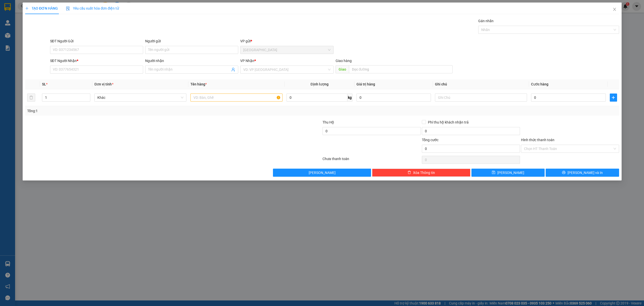 The image size is (644, 306). Describe the element at coordinates (237, 97) in the screenshot. I see `input: VD: Bàn, Ghế` at that location.